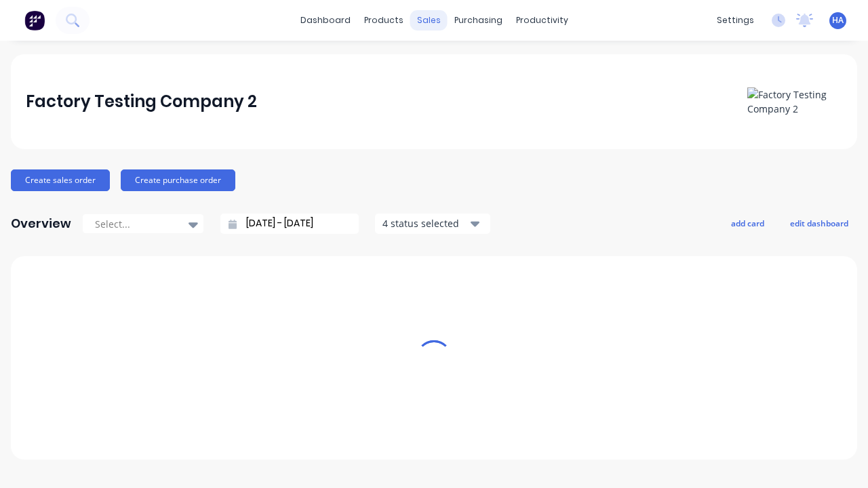 The height and width of the screenshot is (488, 868). Describe the element at coordinates (542, 21) in the screenshot. I see `div: productivity` at that location.